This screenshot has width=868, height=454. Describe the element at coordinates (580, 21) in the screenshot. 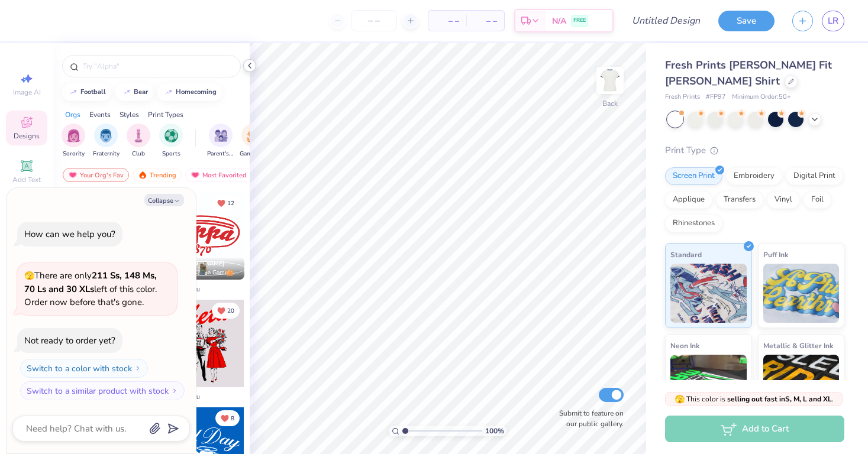

I see `span: FREE` at that location.